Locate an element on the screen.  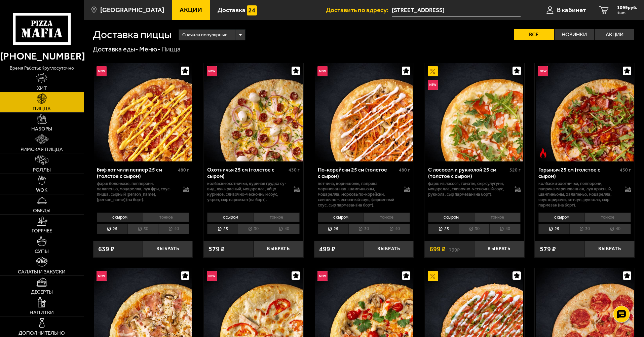
input: Ваш адрес доставки is located at coordinates (456, 10).